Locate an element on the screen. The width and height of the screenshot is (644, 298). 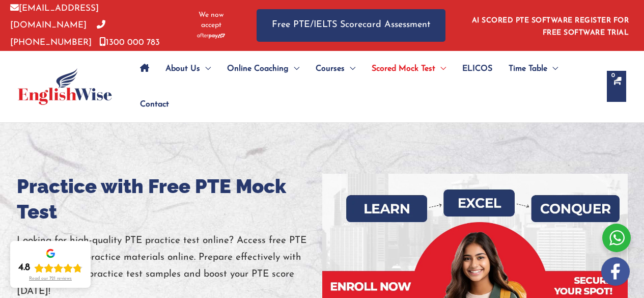
span: Online Coaching is located at coordinates (258, 69).